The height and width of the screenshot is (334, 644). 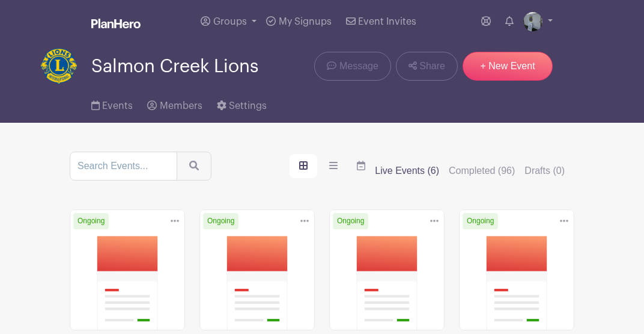 I want to click on label: Live Events (6), so click(x=407, y=171).